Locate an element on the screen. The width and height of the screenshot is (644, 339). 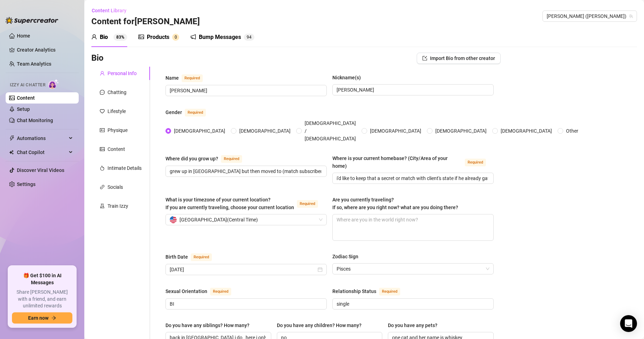
a: Chat Monitoring is located at coordinates (35, 120).